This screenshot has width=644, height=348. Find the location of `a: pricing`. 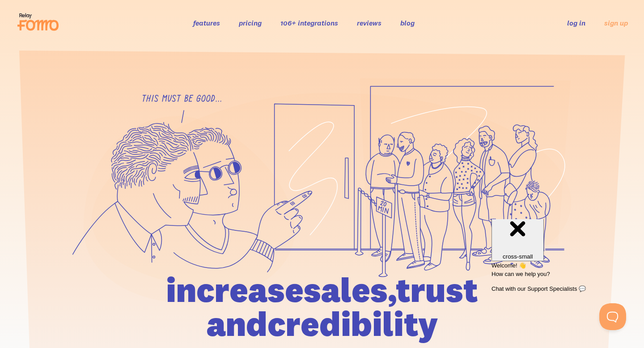

a: pricing is located at coordinates (250, 23).